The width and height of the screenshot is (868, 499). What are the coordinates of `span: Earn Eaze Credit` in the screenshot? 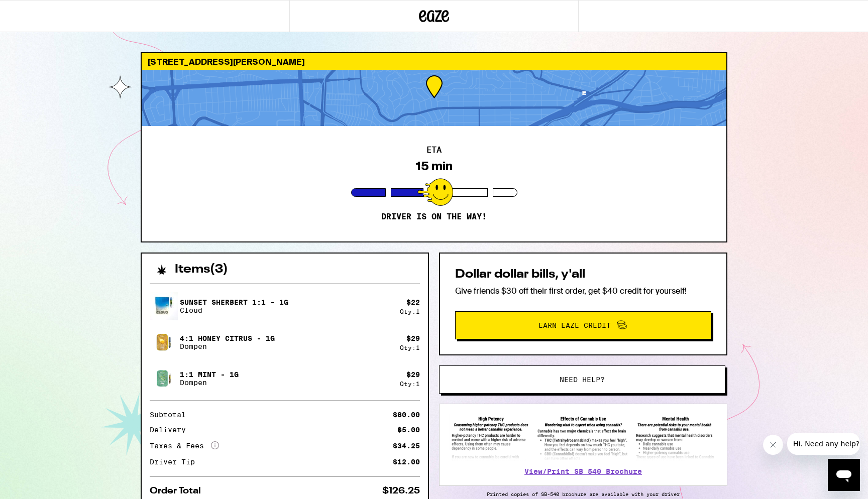 It's located at (574, 325).